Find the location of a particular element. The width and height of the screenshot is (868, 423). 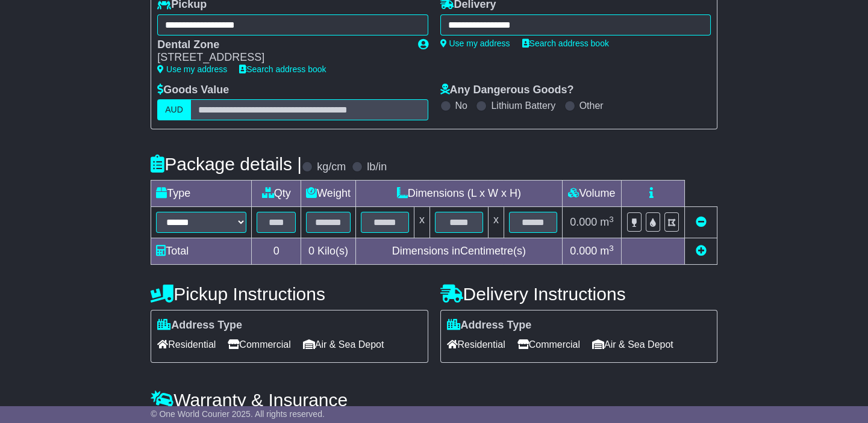

td: Kilo(s) is located at coordinates (328, 251).